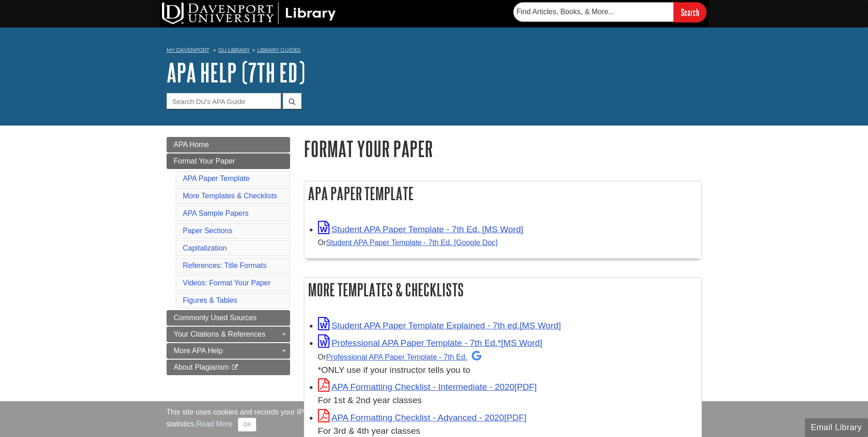  Describe the element at coordinates (228, 256) in the screenshot. I see `div: Guide Page Menu` at that location.